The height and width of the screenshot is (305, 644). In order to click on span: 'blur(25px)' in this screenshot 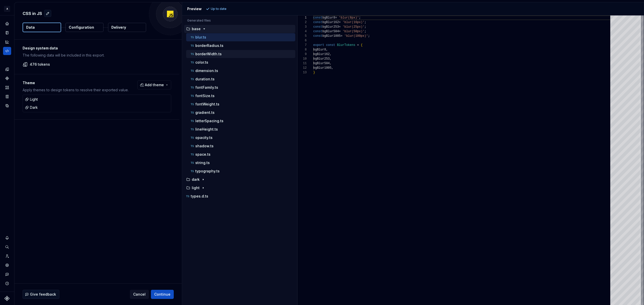, I will do `click(354, 27)`.